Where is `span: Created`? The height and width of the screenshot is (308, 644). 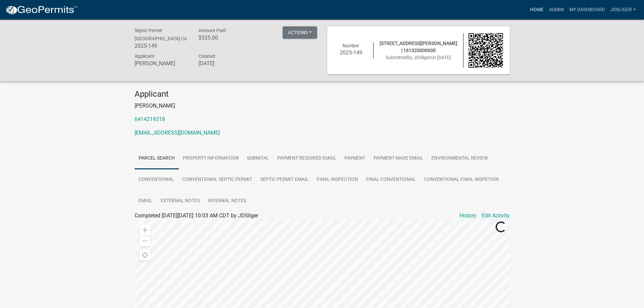 span: Created is located at coordinates (207, 56).